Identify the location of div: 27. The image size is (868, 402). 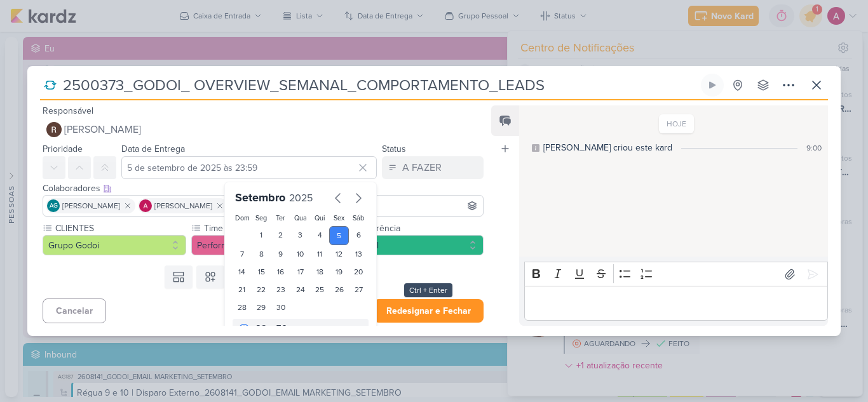
(358, 290).